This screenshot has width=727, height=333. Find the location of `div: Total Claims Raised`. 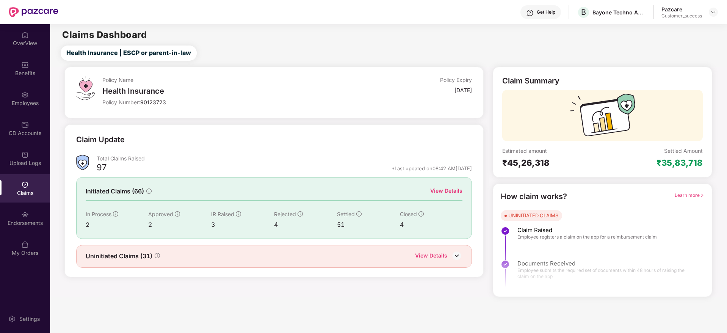

div: Total Claims Raised is located at coordinates (284, 158).